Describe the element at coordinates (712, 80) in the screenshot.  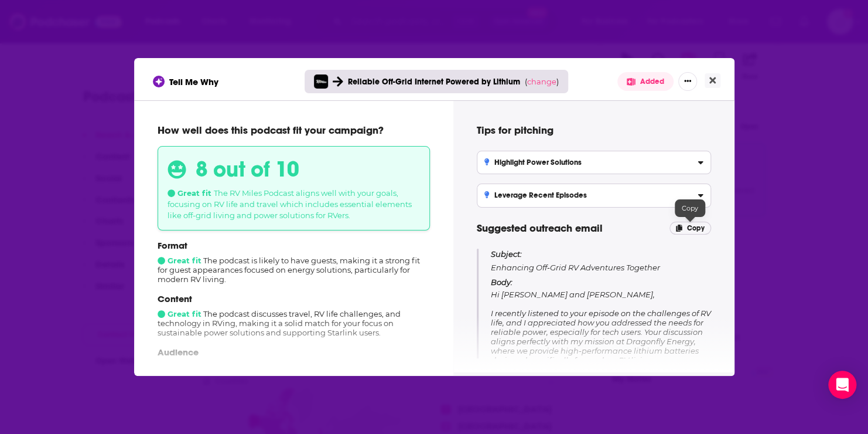
I see `button: Close` at that location.